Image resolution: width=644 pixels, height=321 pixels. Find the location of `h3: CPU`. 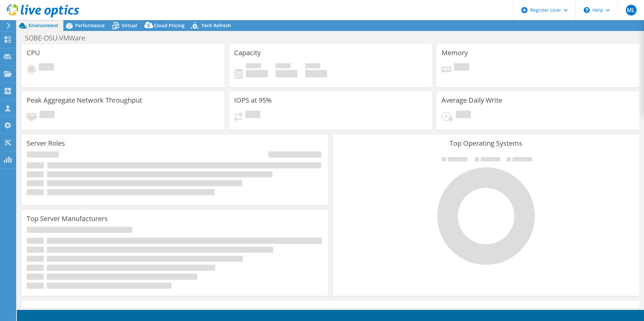

h3: CPU is located at coordinates (33, 53).